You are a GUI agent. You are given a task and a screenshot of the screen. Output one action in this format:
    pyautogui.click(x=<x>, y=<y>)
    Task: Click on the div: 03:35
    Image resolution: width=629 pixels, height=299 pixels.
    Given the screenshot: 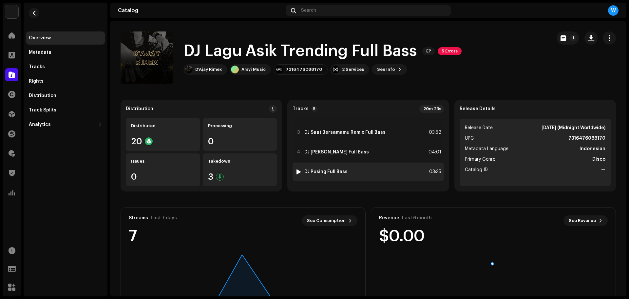 What is the action you would take?
    pyautogui.click(x=434, y=172)
    